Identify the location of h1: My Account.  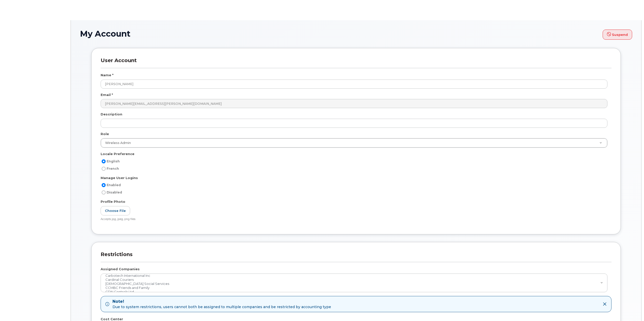
(356, 34).